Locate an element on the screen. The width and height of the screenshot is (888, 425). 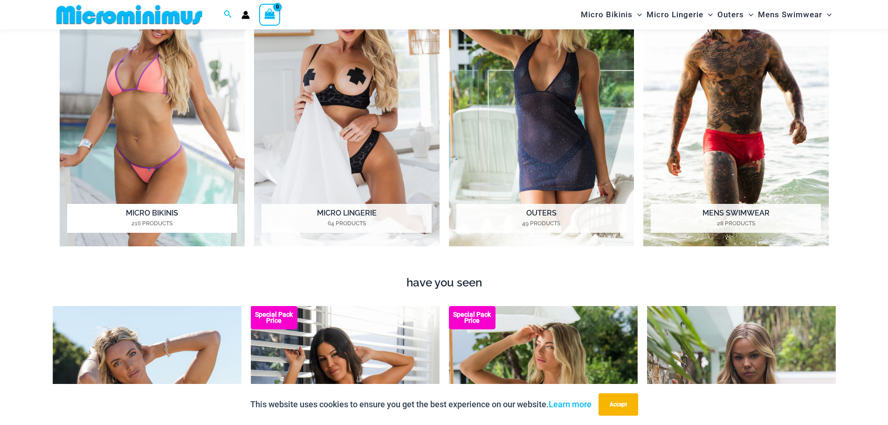
h2: Micro Bikinis is located at coordinates (152, 218).